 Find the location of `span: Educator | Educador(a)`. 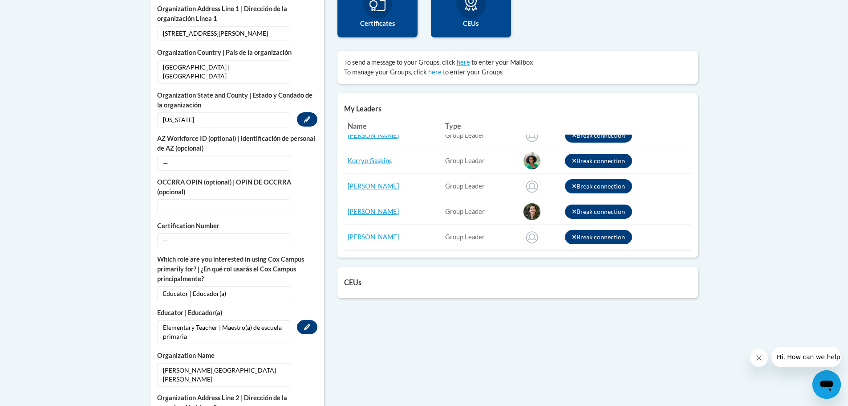

span: Educator | Educador(a) is located at coordinates (223, 293).